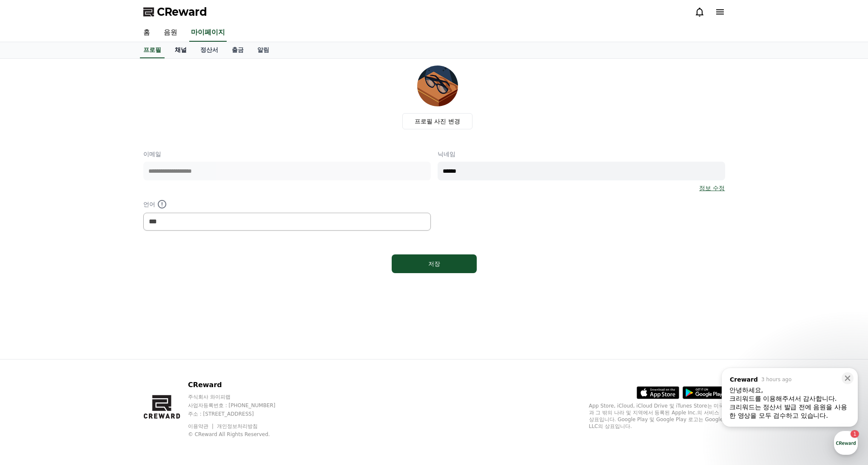 This screenshot has width=868, height=465. Describe the element at coordinates (240, 386) in the screenshot. I see `p: CReward` at that location.